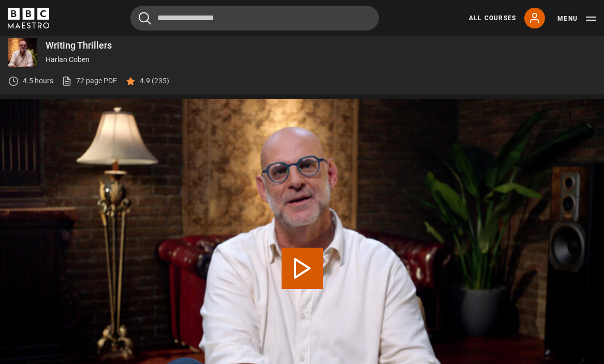  What do you see at coordinates (320, 60) in the screenshot?
I see `p: Harlan Coben` at bounding box center [320, 60].